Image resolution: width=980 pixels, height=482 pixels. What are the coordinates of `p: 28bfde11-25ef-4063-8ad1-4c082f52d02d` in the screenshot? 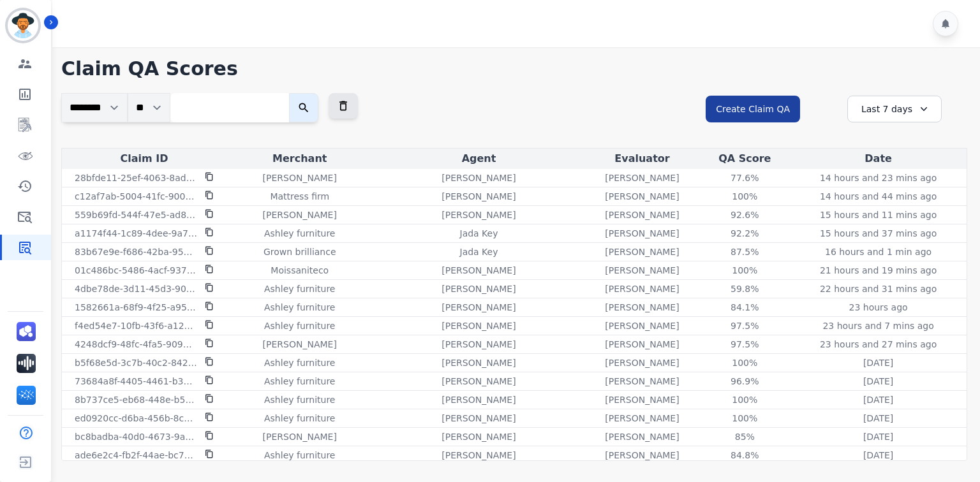 It's located at (136, 178).